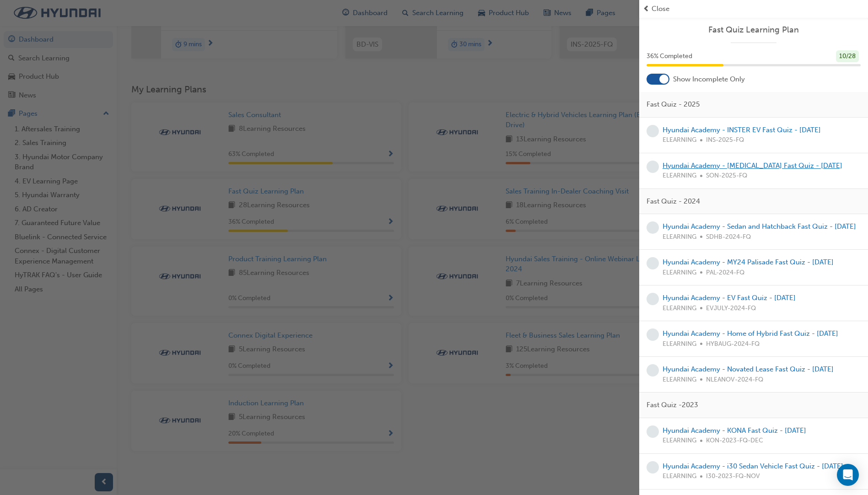 The height and width of the screenshot is (495, 868). I want to click on span: Fast Quiz -2023, so click(672, 405).